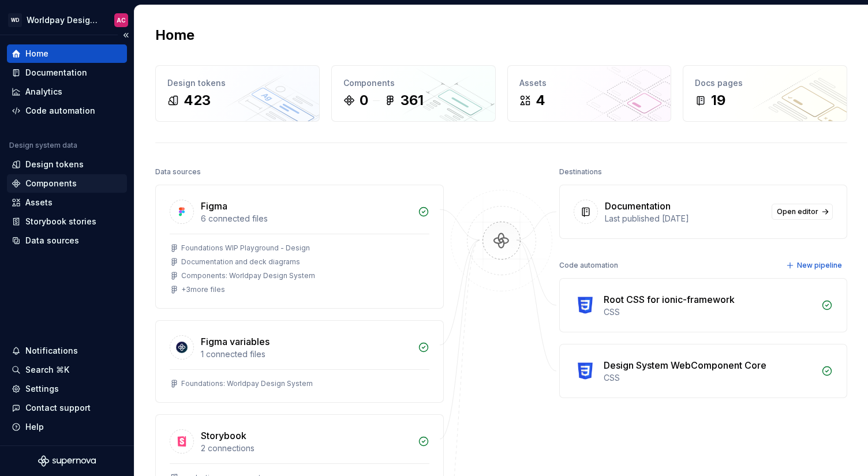 The image size is (868, 476). What do you see at coordinates (42, 389) in the screenshot?
I see `div: Settings` at bounding box center [42, 389].